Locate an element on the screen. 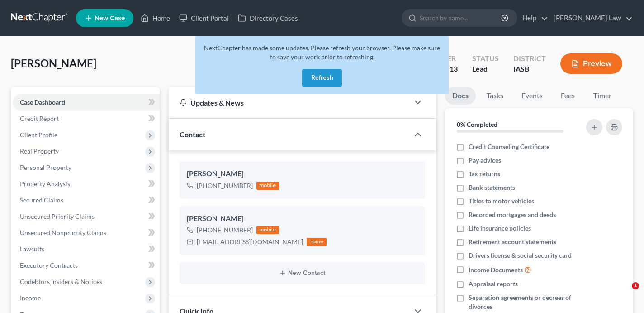 The image size is (644, 313). span: Separation agreements or decrees of divorces is located at coordinates (523, 302).